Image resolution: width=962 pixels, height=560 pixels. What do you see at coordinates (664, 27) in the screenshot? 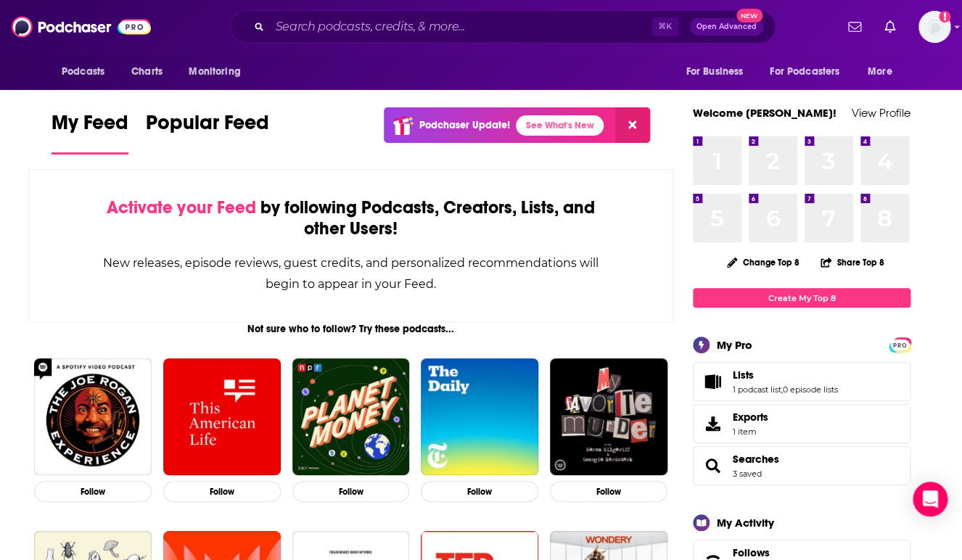
I see `span: ⌘ K` at bounding box center [664, 27].